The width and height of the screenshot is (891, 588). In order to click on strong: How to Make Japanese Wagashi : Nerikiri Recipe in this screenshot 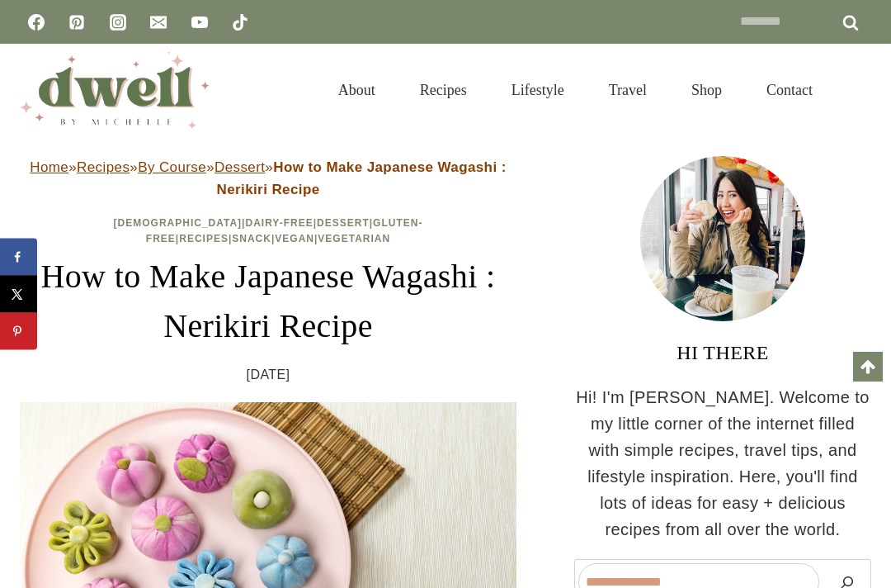, I will do `click(360, 178)`.